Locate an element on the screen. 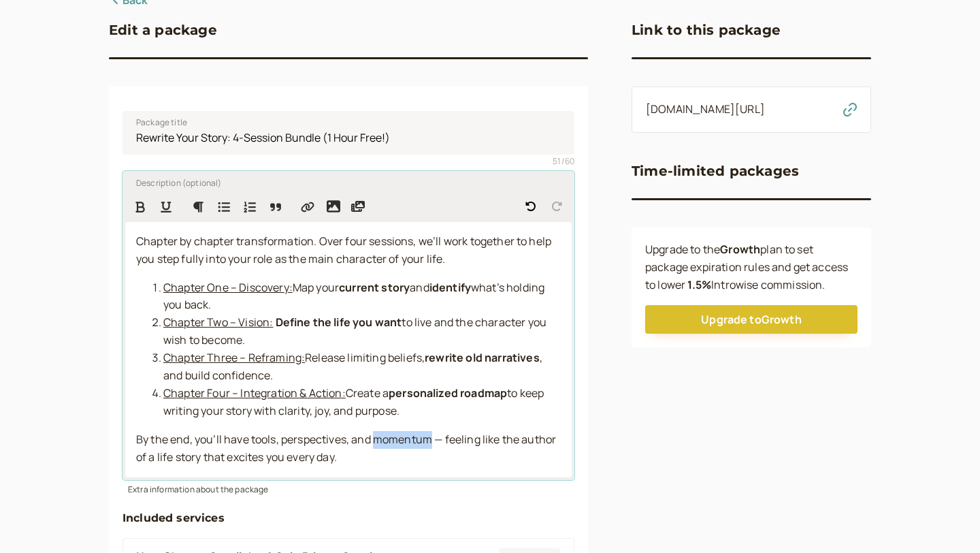  button: Bulleted List is located at coordinates (224, 206).